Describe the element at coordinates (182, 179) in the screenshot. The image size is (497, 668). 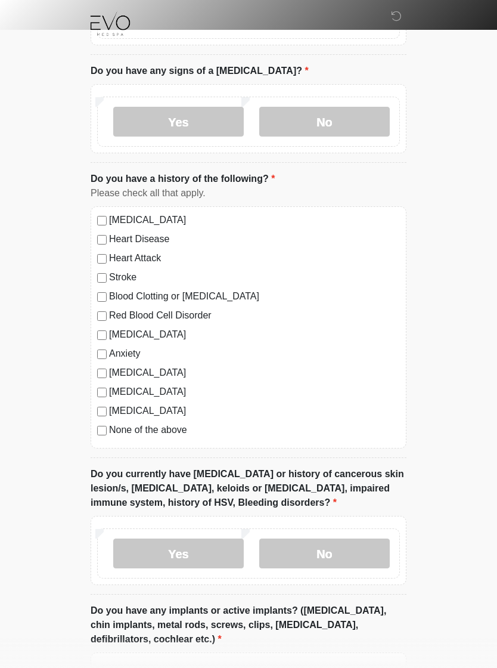
I see `label: Do you have a history of the following?` at that location.